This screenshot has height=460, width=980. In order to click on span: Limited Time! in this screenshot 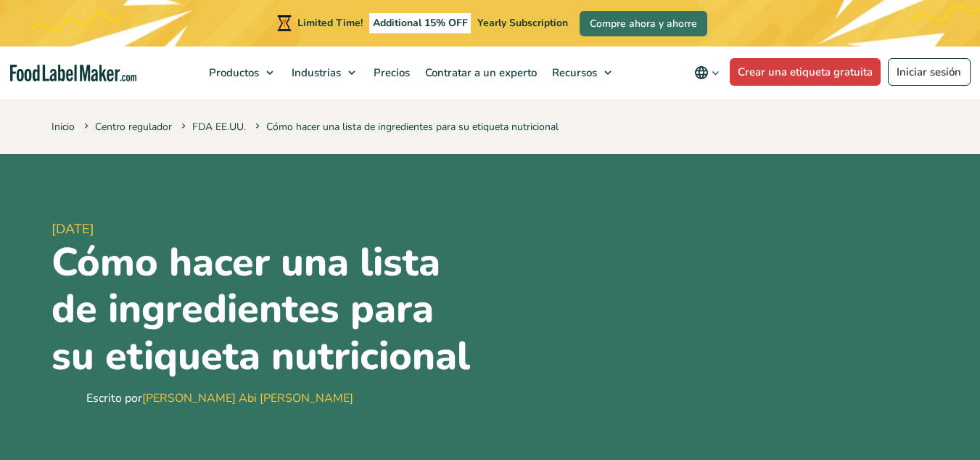, I will do `click(330, 23)`.